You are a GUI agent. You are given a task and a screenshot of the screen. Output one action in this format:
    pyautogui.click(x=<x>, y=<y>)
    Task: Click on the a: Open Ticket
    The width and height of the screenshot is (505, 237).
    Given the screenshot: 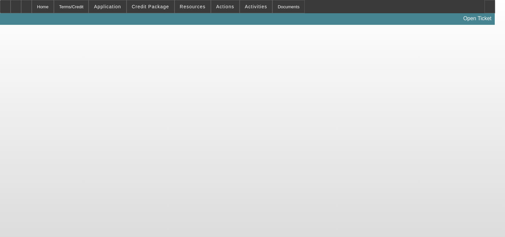 What is the action you would take?
    pyautogui.click(x=478, y=19)
    